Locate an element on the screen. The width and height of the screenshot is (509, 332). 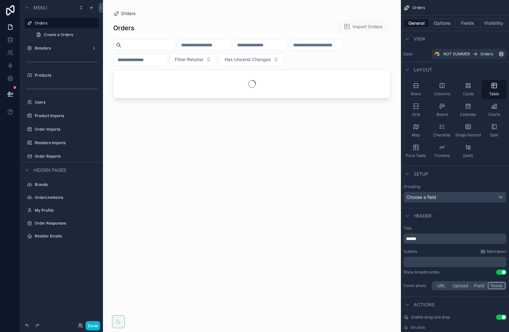
a: NOT SUMMEROrders is located at coordinates (469, 54).